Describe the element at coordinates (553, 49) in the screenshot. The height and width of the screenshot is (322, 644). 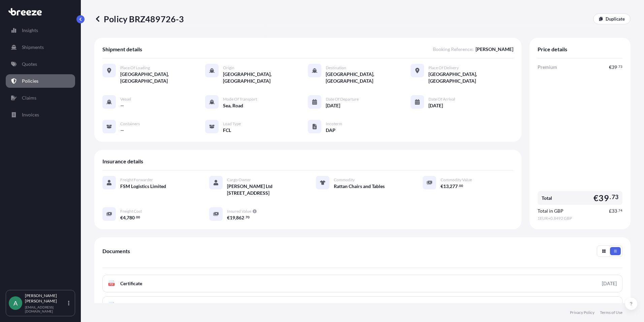
I see `span: Price details` at that location.